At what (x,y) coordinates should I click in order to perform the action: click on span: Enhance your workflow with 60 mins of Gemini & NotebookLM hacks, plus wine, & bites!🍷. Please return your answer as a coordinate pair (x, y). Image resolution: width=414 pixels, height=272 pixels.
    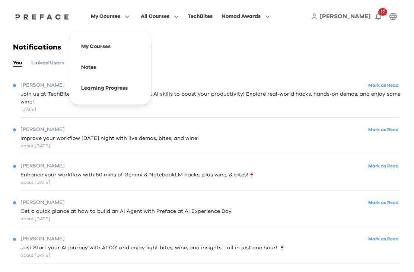
    Looking at the image, I should click on (137, 175).